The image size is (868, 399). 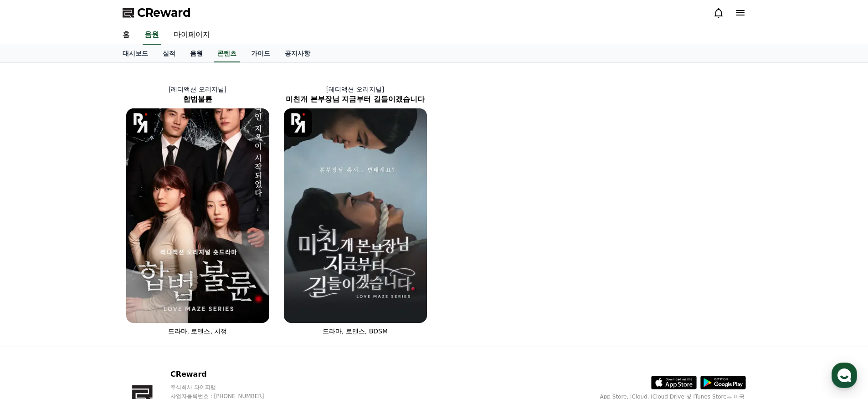 What do you see at coordinates (226, 387) in the screenshot?
I see `p: 주식회사 와이피랩` at bounding box center [226, 387].